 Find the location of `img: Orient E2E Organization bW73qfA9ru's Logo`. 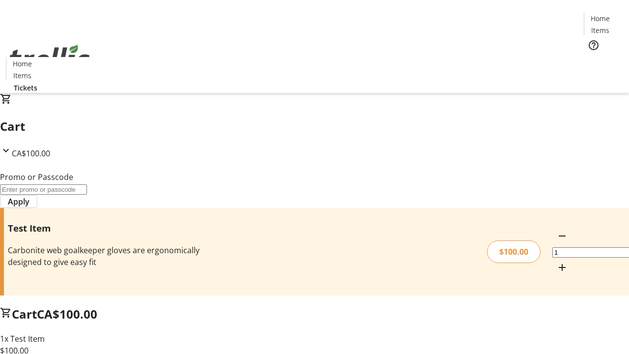

img: Orient E2E Organization bW73qfA9ru's Logo is located at coordinates (50, 59).